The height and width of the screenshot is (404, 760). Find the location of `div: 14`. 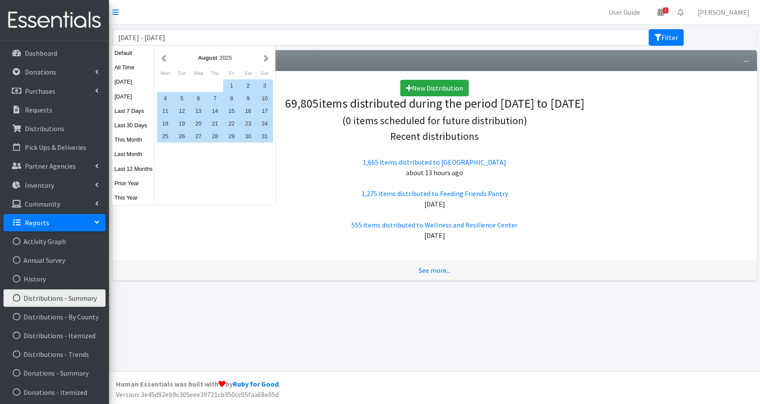

div: 14 is located at coordinates (215, 111).